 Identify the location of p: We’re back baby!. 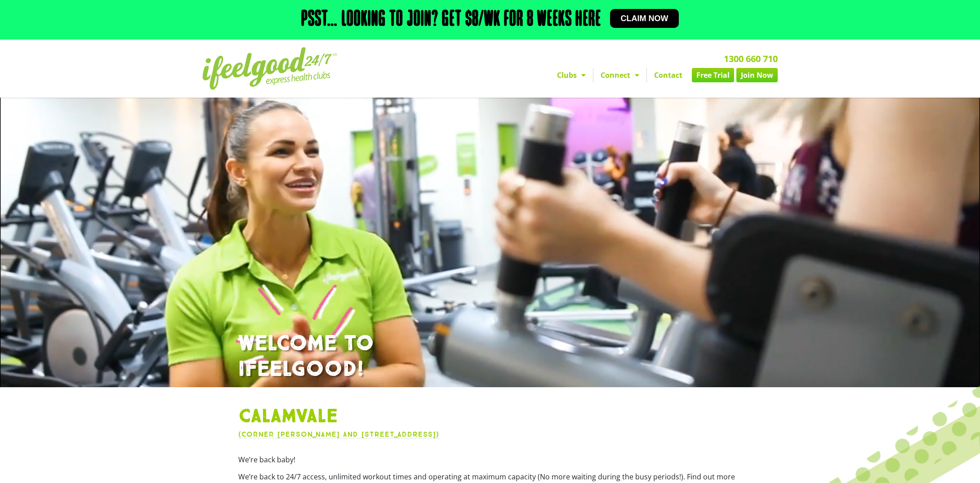
(490, 460).